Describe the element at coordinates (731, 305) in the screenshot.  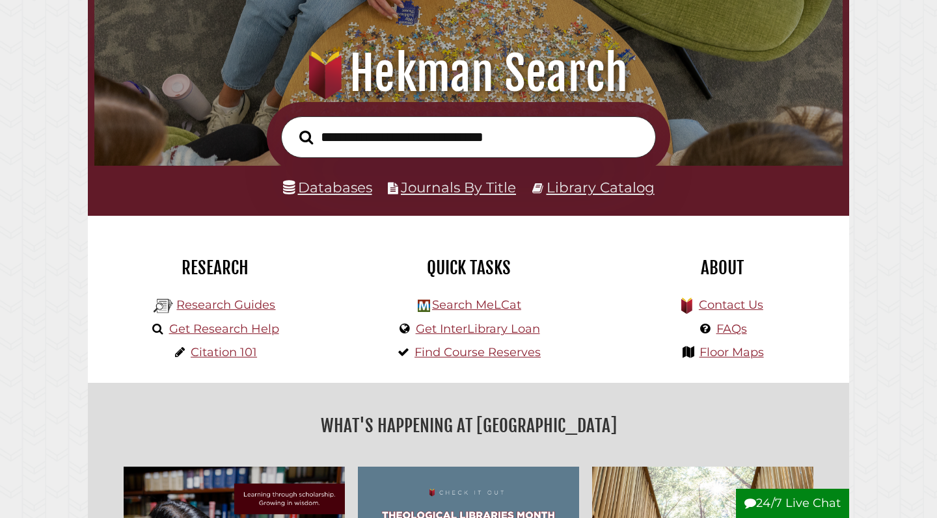
I see `a: Contact Us` at that location.